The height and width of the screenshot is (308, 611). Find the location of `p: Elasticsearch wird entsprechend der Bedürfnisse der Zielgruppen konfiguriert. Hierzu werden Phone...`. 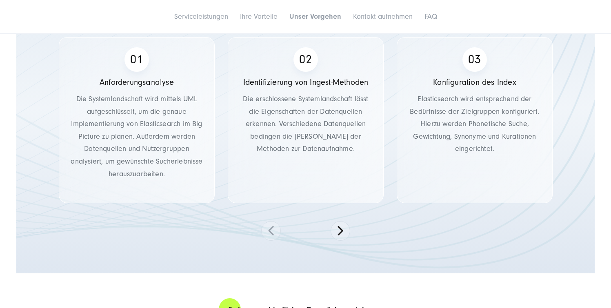

p: Elasticsearch wird entsprechend der Bedürfnisse der Zielgruppen konfiguriert. Hierzu werden Phone... is located at coordinates (475, 124).